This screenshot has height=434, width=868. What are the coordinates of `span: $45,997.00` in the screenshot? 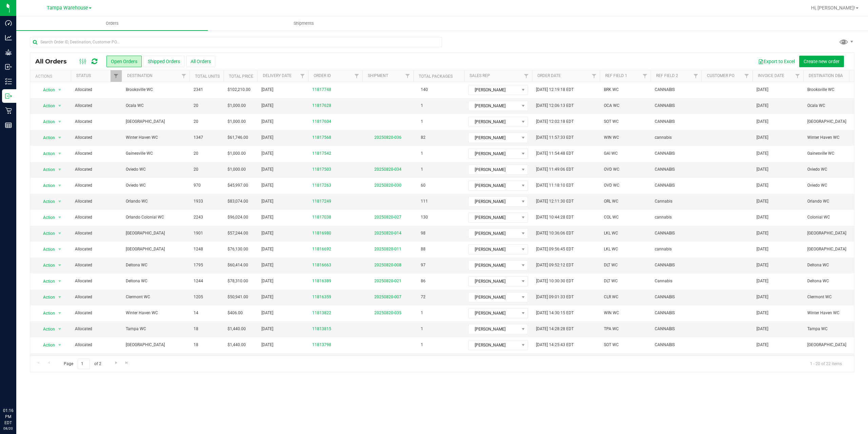 It's located at (238, 185).